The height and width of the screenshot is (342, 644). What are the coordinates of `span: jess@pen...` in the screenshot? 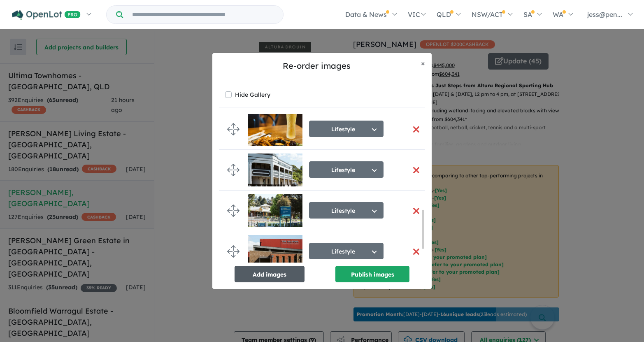 It's located at (605, 14).